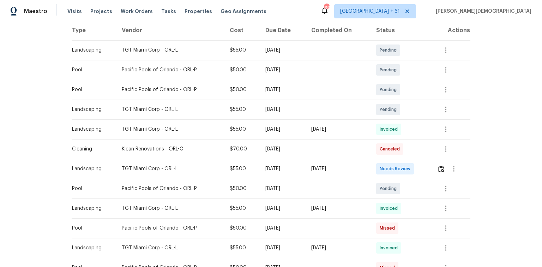 The width and height of the screenshot is (542, 267). I want to click on div: Cleaning, so click(91, 149).